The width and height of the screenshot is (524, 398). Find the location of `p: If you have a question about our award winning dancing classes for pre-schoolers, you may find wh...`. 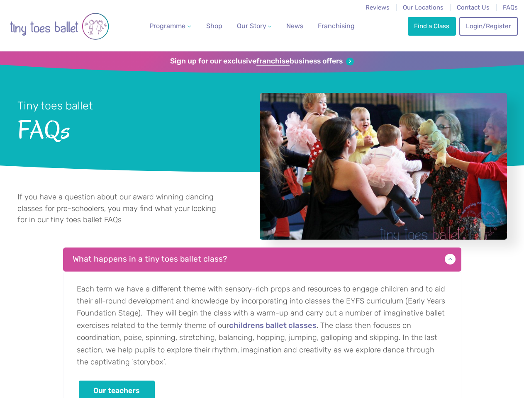

p: If you have a question about our award winning dancing classes for pre-schoolers, you may find wh... is located at coordinates (120, 209).